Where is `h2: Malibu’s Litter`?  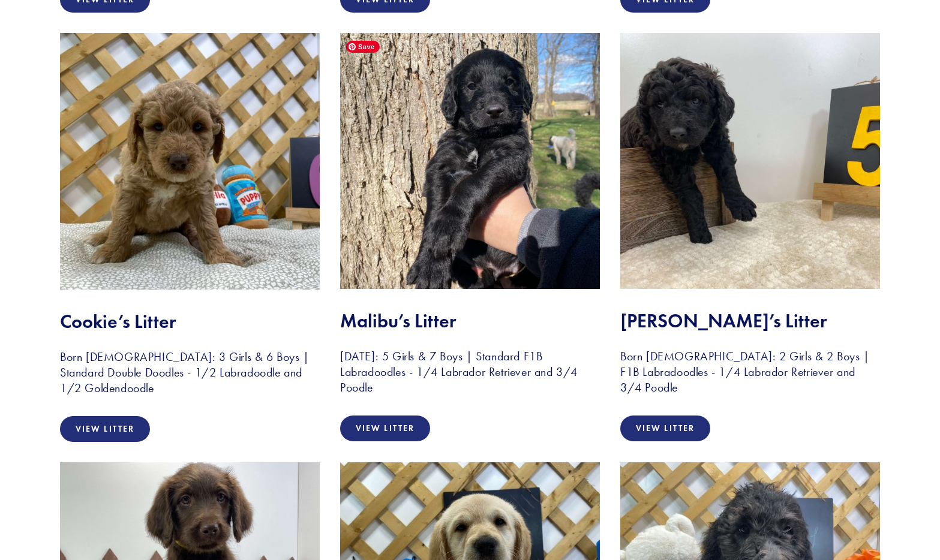 h2: Malibu’s Litter is located at coordinates (470, 321).